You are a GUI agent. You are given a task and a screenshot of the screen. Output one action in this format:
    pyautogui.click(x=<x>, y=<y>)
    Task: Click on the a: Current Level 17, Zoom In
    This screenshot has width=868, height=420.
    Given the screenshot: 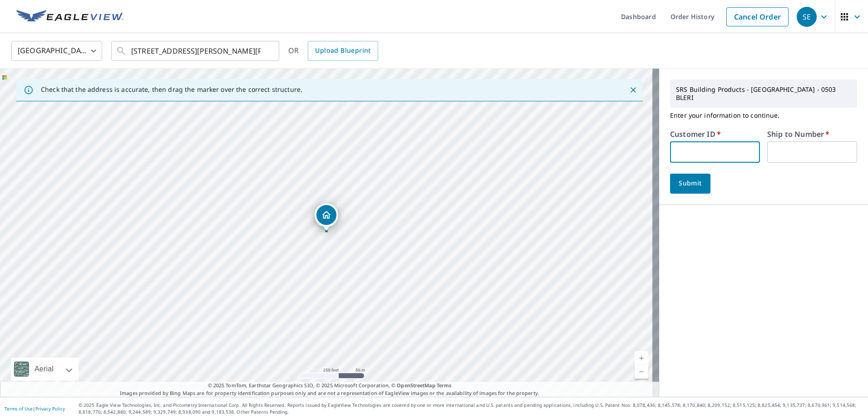 What is the action you would take?
    pyautogui.click(x=641, y=358)
    